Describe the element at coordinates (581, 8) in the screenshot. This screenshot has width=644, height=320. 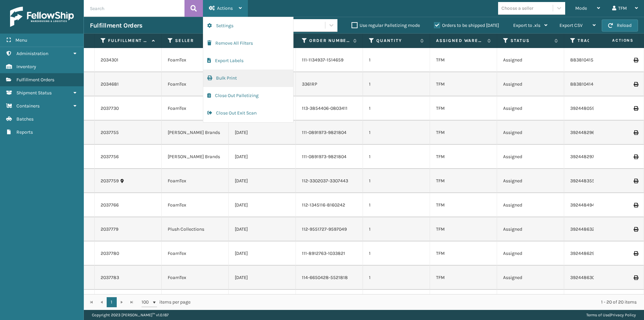
I see `span: Mode` at that location.